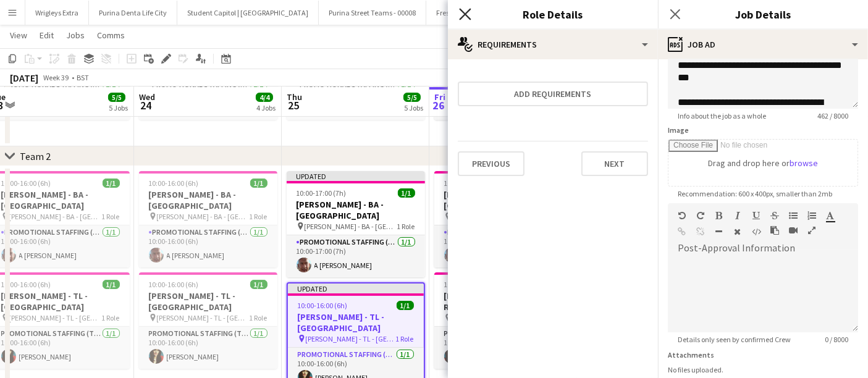 Image resolution: width=868 pixels, height=378 pixels. Describe the element at coordinates (719, 216) in the screenshot. I see `button: Bold` at that location.